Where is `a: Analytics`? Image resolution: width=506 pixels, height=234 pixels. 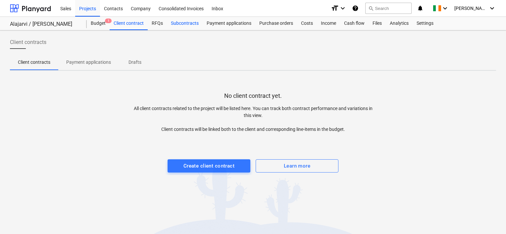 a: Analytics is located at coordinates (399, 23).